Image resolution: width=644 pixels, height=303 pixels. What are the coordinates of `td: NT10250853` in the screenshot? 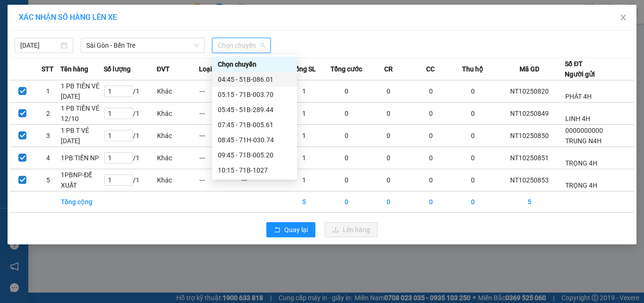 It's located at (530, 180).